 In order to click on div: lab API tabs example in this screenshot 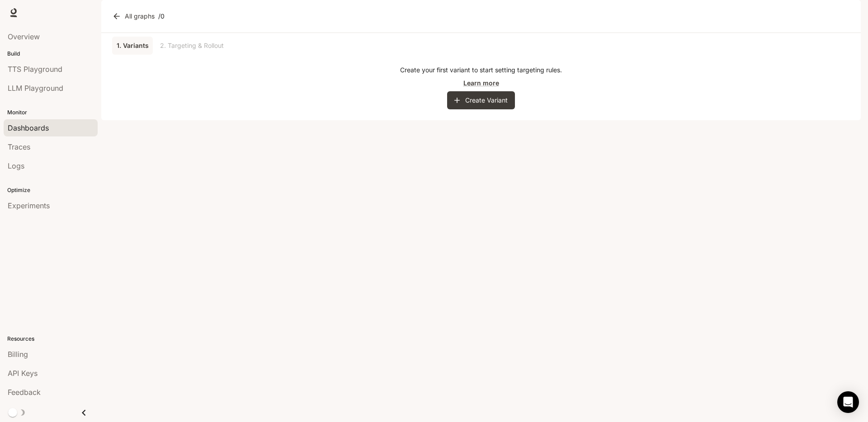, I will do `click(481, 46)`.